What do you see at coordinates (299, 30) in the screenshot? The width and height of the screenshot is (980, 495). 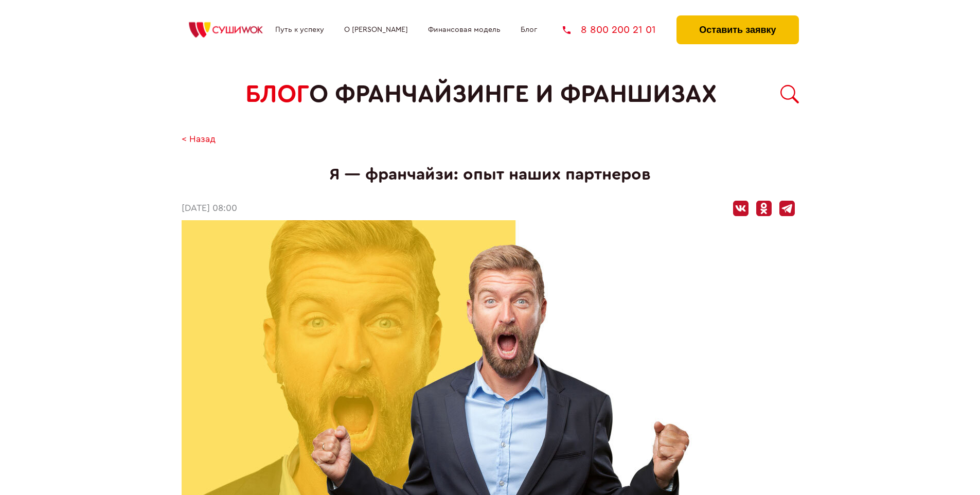 I see `a: Путь к успеху` at bounding box center [299, 30].